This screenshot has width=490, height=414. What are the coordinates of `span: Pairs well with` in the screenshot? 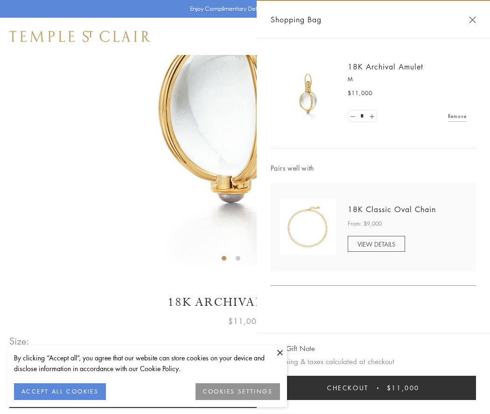 It's located at (373, 168).